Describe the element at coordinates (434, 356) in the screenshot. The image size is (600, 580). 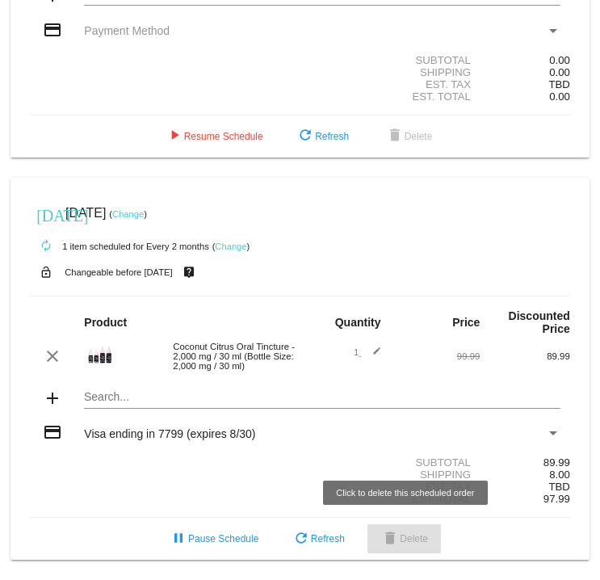
I see `div: 99.99` at that location.